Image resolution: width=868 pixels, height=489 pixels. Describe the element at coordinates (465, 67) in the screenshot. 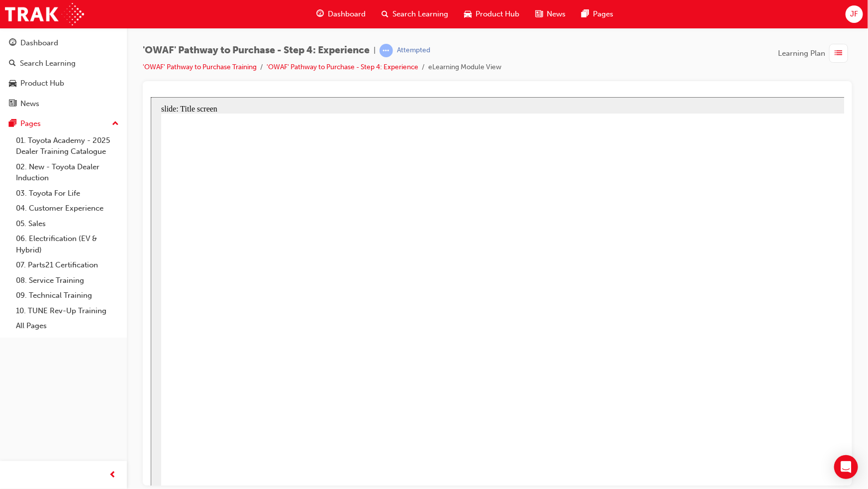

I see `li: eLearning Module View` at that location.